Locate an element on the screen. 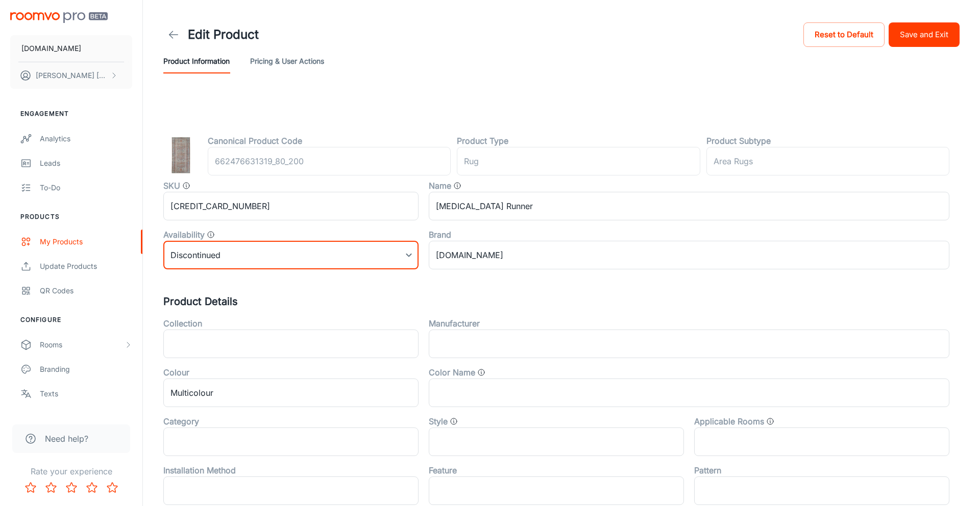  button: Rate 5 star is located at coordinates (112, 488).